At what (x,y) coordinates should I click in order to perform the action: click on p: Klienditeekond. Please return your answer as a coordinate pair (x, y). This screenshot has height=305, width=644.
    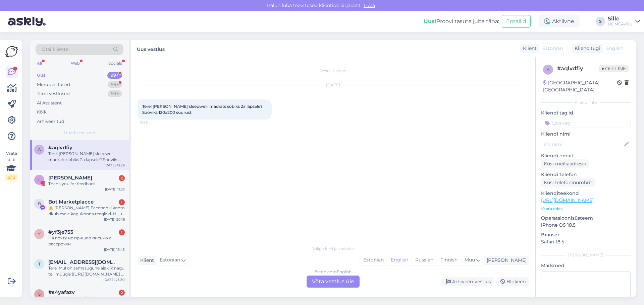
    Looking at the image, I should click on (585, 193).